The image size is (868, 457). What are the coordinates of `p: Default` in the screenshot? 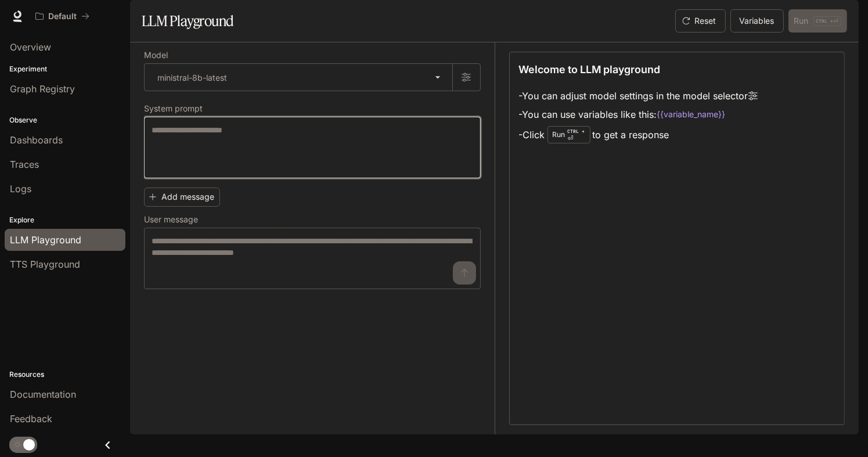 It's located at (62, 16).